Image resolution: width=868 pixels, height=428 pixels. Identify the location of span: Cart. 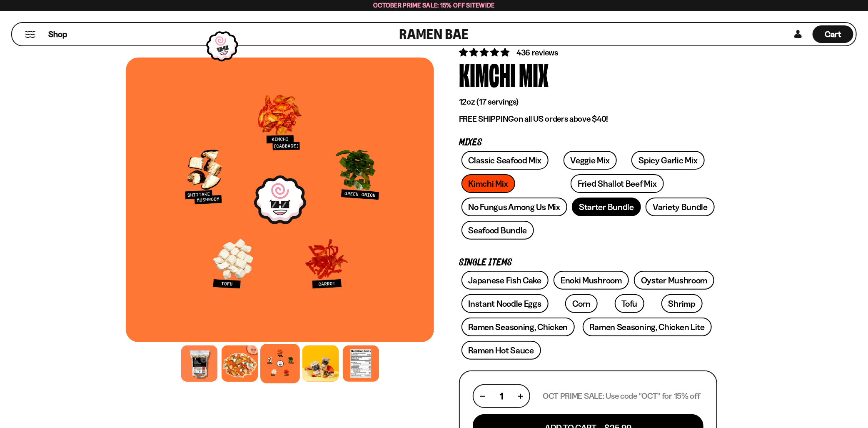
(833, 34).